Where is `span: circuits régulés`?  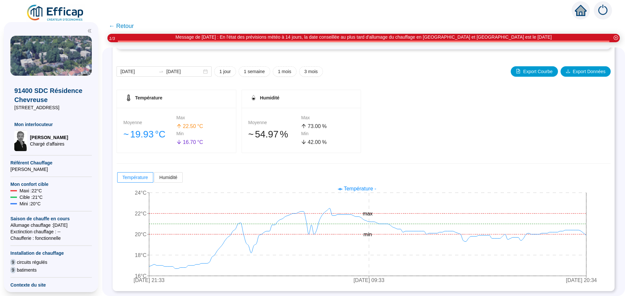 span: circuits régulés is located at coordinates (32, 263).